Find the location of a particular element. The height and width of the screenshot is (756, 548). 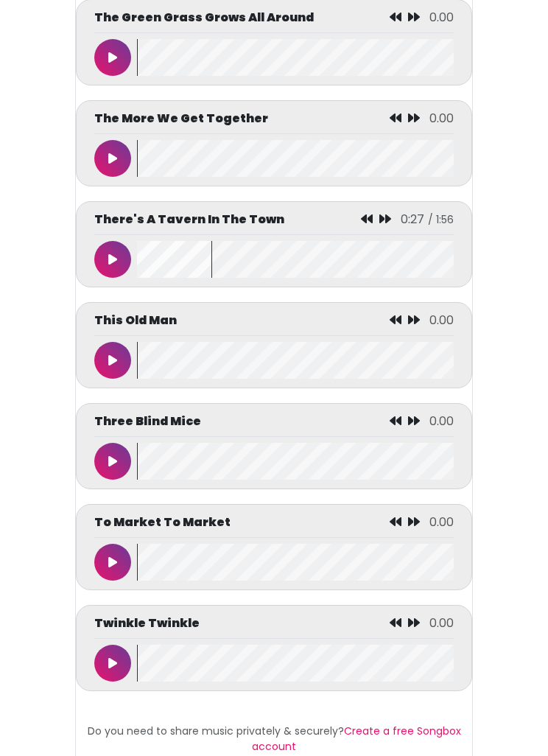

span: 0:27 is located at coordinates (413, 219).